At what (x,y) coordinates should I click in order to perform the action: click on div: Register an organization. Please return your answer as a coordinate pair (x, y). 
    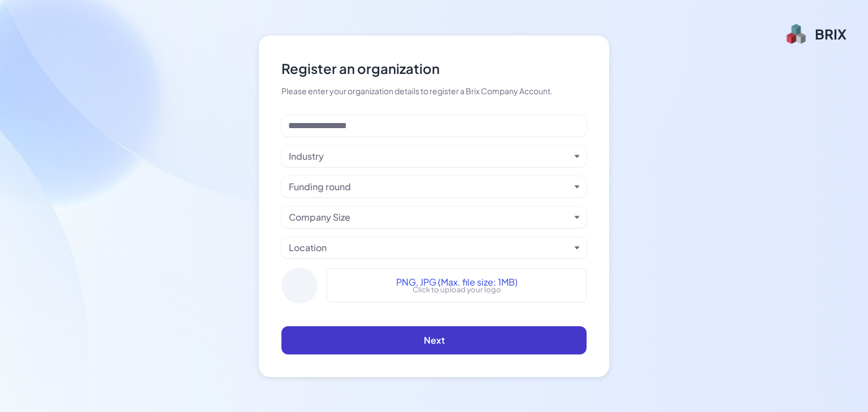
    Looking at the image, I should click on (434, 68).